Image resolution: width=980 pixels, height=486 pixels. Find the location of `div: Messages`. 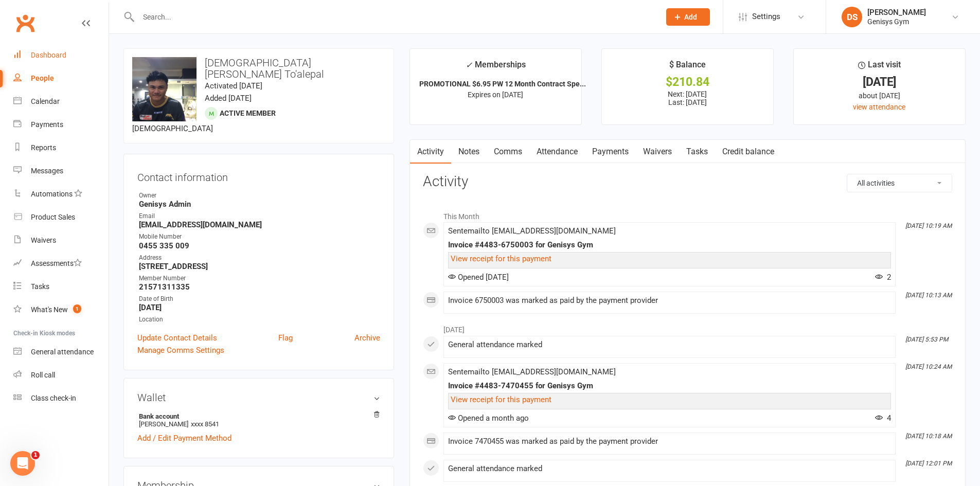

div: Messages is located at coordinates (46, 171).